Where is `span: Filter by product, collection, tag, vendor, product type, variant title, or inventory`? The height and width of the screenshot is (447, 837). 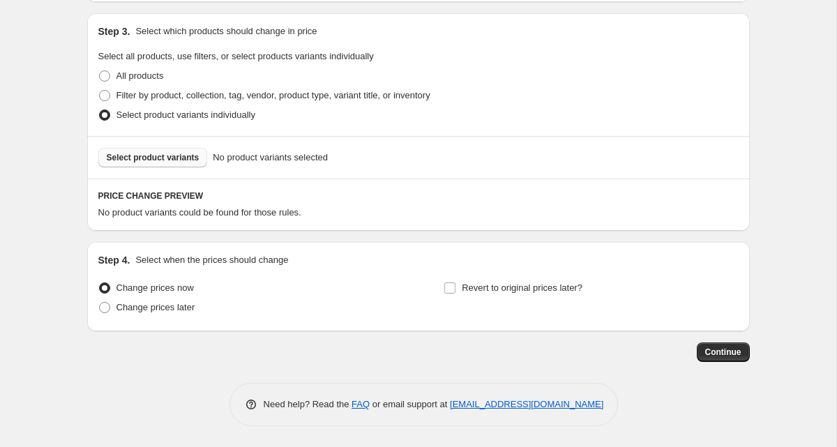
span: Filter by product, collection, tag, vendor, product type, variant title, or inventory is located at coordinates (273, 95).